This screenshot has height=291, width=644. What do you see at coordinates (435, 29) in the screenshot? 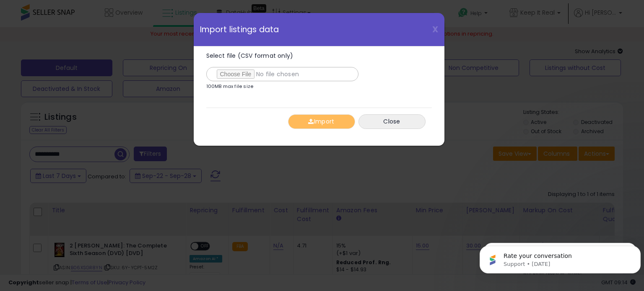
I see `span: X` at bounding box center [435, 29].